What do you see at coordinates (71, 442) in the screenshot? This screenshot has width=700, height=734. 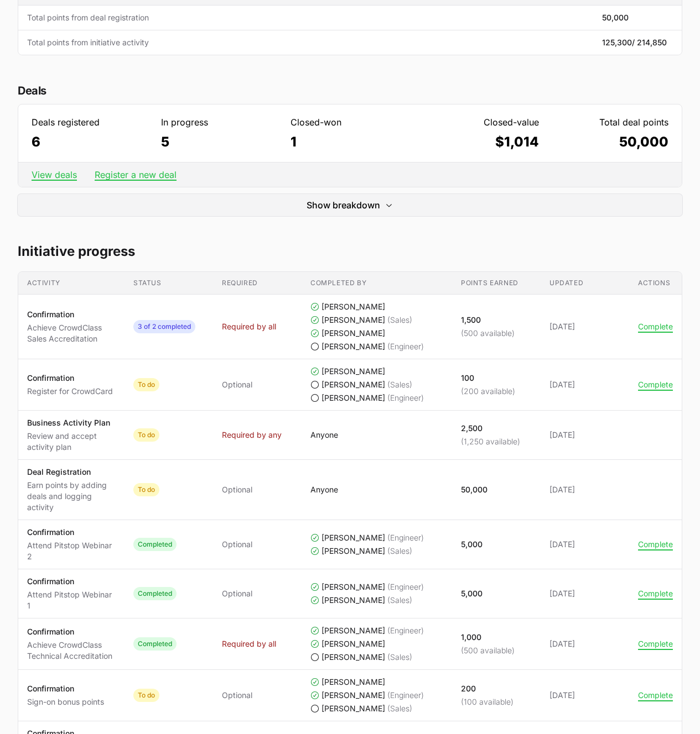 I see `p: Review and accept activity plan` at bounding box center [71, 442].